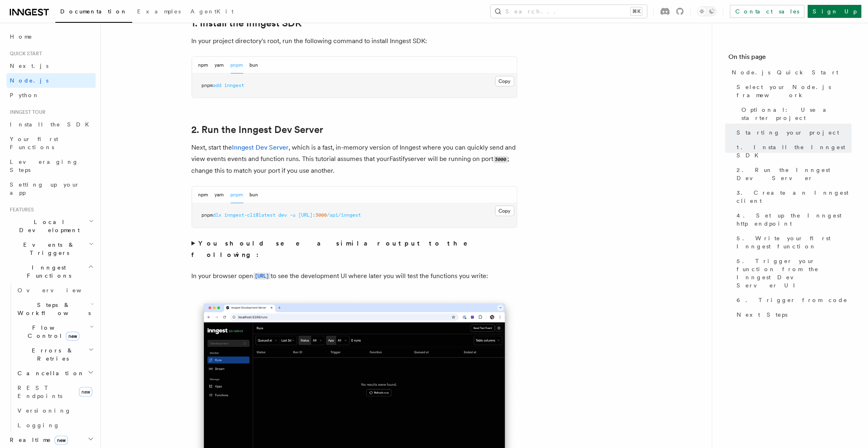 This screenshot has height=448, width=868. I want to click on a: Next.js, so click(51, 66).